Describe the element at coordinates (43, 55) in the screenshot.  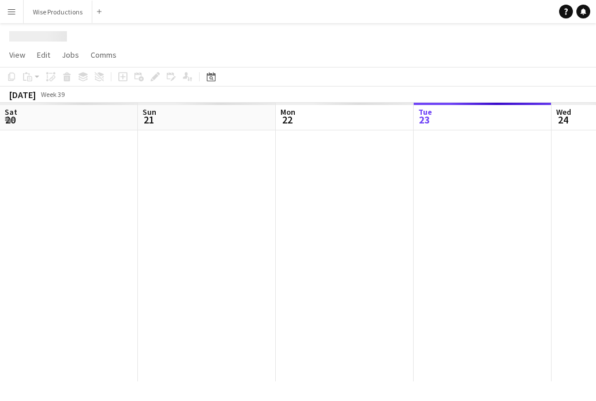
I see `a: Edit` at that location.